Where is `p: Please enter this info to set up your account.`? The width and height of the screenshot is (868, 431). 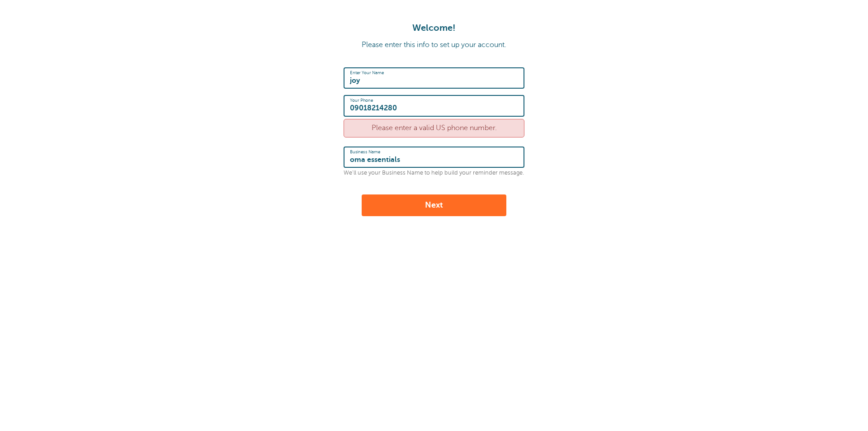
p: Please enter this info to set up your account. is located at coordinates (434, 44).